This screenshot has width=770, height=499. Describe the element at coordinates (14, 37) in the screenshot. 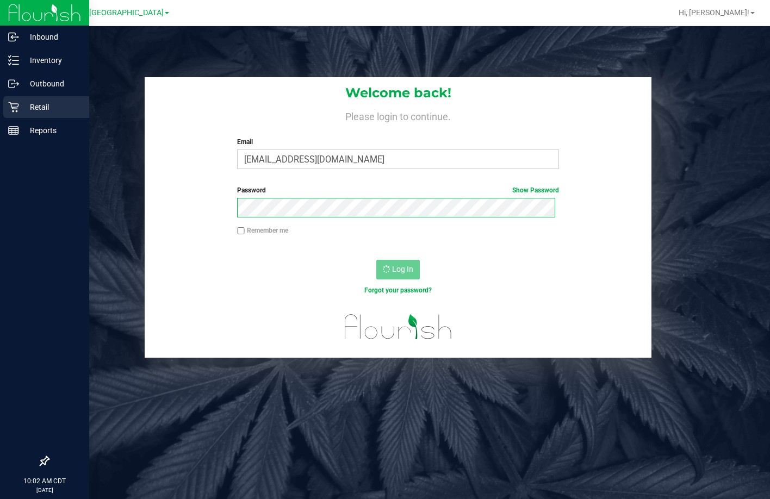

I see `inline-svg: Inbound` at that location.